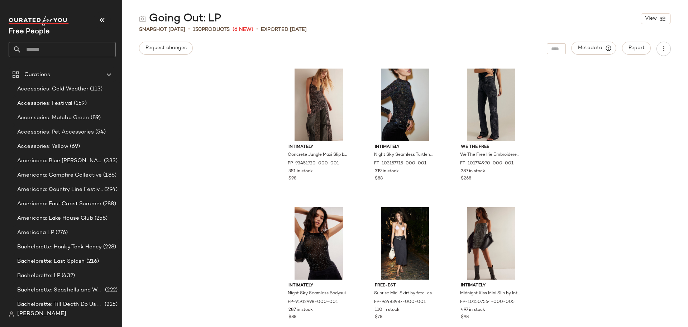  Describe the element at coordinates (109, 247) in the screenshot. I see `span: (228)` at that location.